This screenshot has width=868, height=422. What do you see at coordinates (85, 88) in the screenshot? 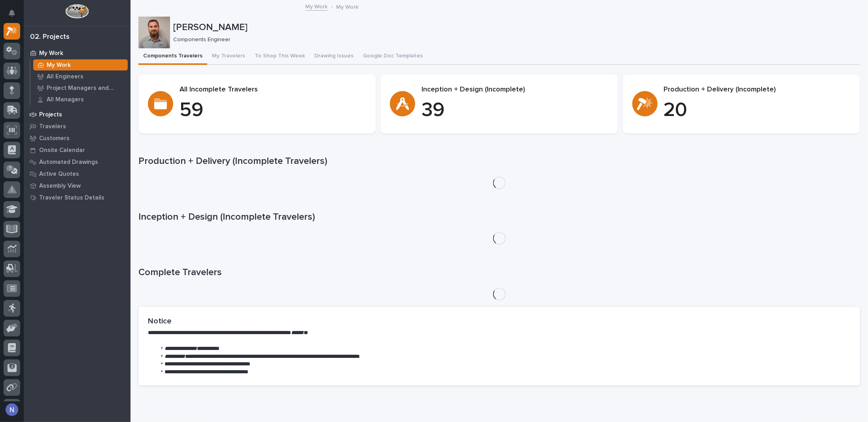
I see `p: Project Managers and Engineers` at bounding box center [85, 88].